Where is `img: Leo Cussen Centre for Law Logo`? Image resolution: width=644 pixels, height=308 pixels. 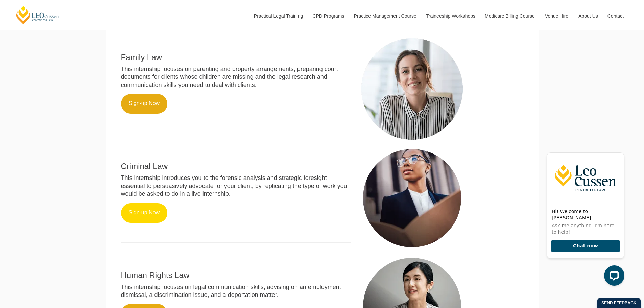
img: Leo Cussen Centre for Law Logo is located at coordinates (44, 31).